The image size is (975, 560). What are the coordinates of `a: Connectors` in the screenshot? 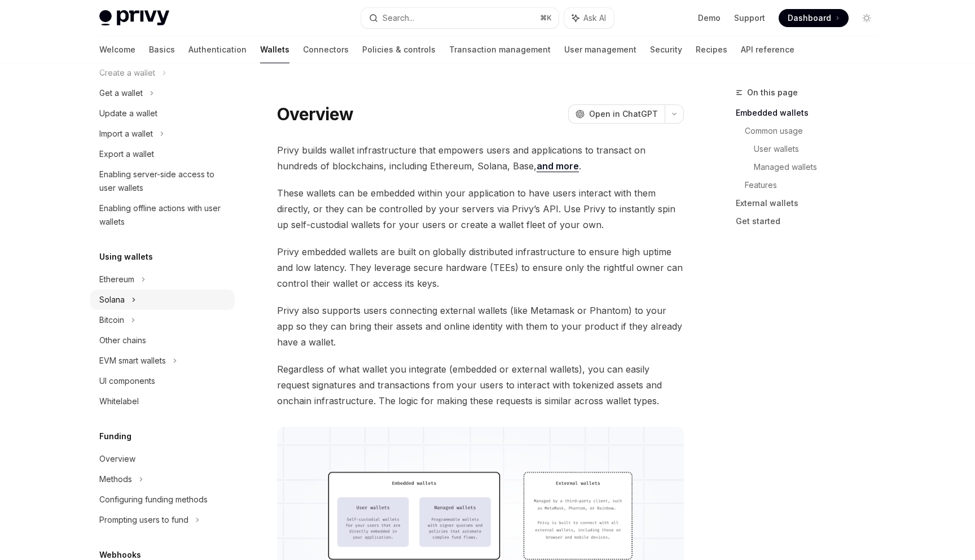 It's located at (326, 49).